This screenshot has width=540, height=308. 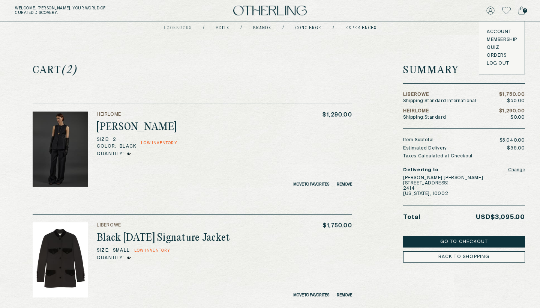 What do you see at coordinates (502, 40) in the screenshot?
I see `a: Membership` at bounding box center [502, 40].